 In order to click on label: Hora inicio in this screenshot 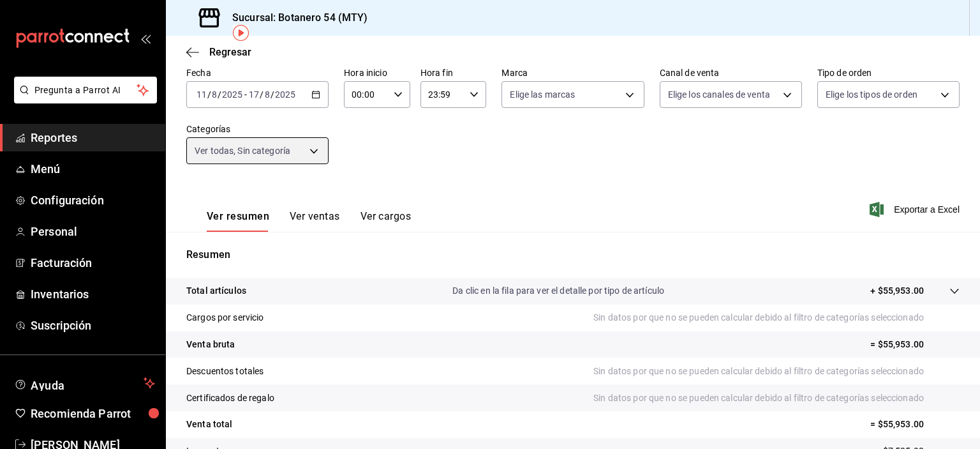, I will do `click(377, 73)`.